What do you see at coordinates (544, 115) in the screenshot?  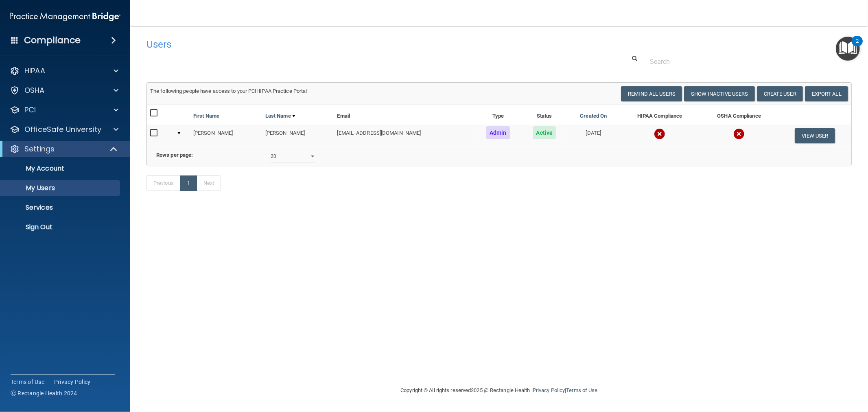 I see `th: Status` at bounding box center [544, 115].